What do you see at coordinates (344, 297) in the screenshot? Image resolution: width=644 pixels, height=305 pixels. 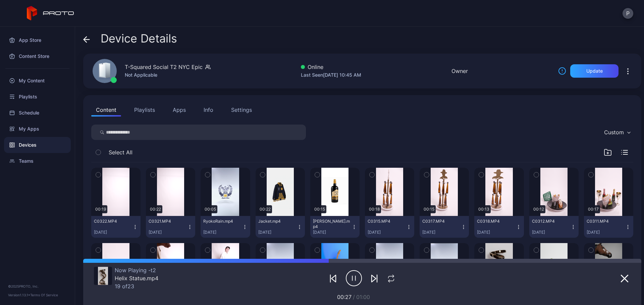 I see `span: 00:27` at bounding box center [344, 297].